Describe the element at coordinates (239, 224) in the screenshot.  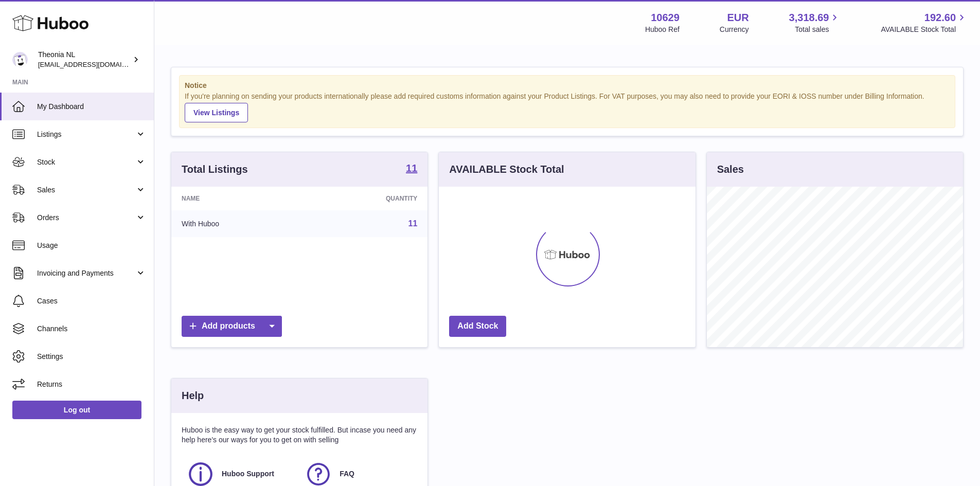
I see `td: With Huboo` at that location.